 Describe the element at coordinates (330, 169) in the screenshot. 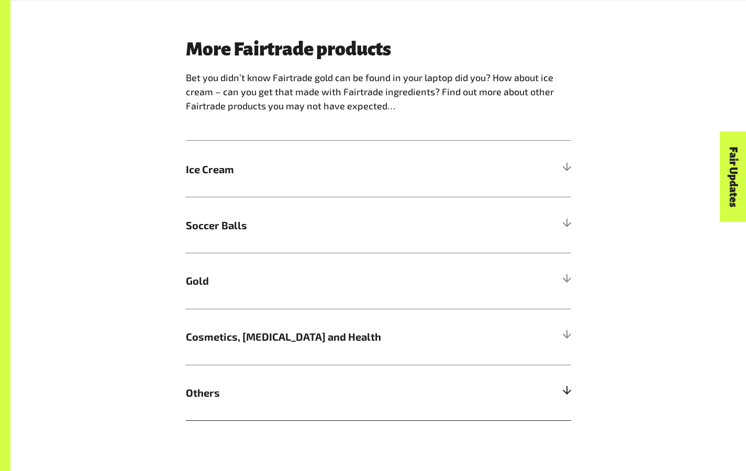

I see `span: Ice Cream` at that location.